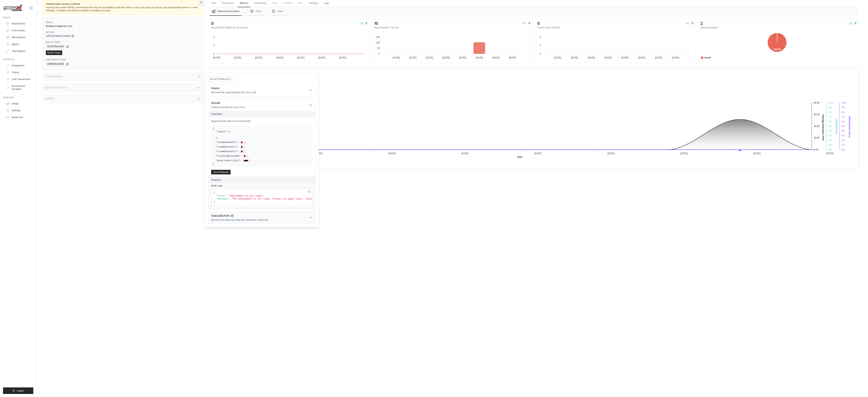  Describe the element at coordinates (817, 138) in the screenshot. I see `tspan: 20.00` at that location.